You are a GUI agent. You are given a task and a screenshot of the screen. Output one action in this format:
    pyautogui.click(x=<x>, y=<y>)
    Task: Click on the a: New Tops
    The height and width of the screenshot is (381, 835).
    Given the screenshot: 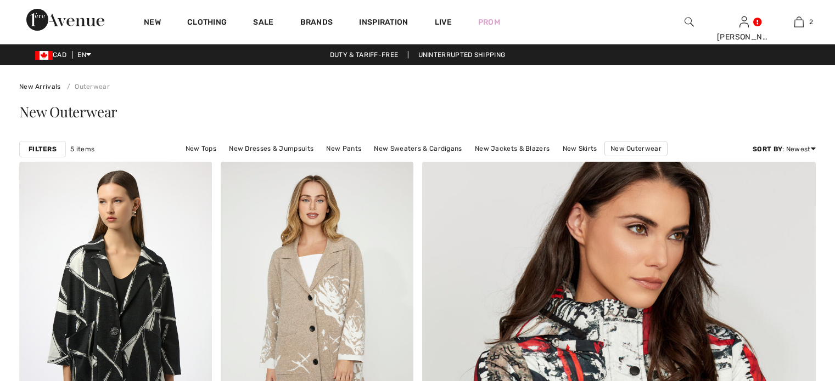 What is the action you would take?
    pyautogui.click(x=201, y=149)
    